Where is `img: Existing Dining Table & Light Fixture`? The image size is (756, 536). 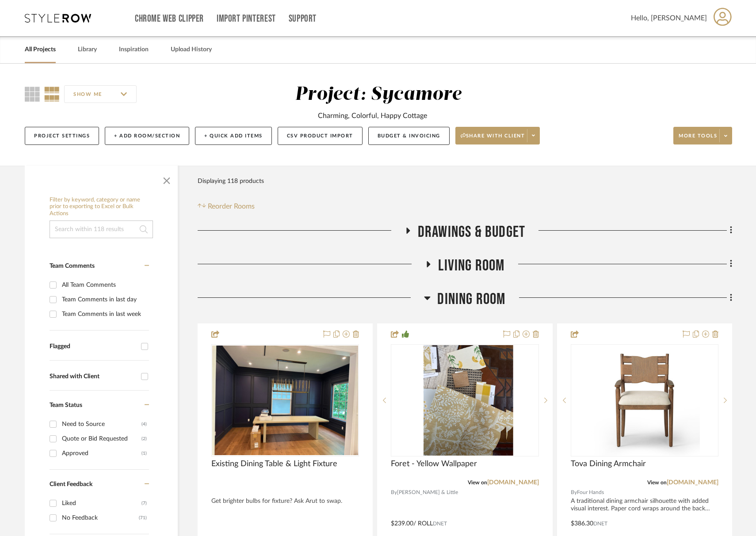
img: Existing Dining Table & Light Fixture is located at coordinates (285, 400).